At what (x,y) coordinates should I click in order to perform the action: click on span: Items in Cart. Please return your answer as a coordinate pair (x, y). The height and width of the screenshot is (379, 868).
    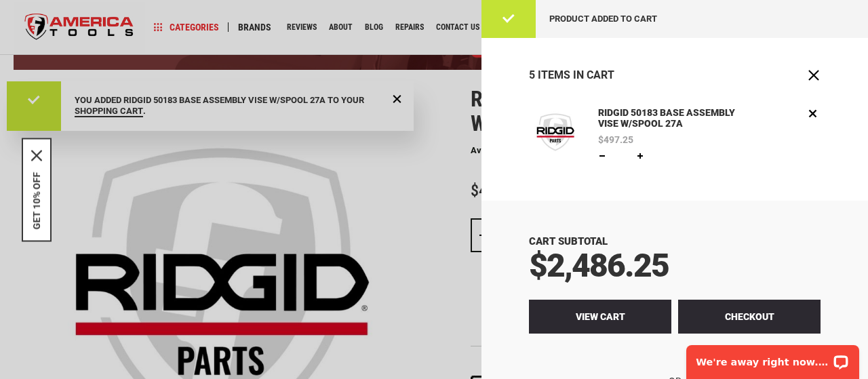
    Looking at the image, I should click on (576, 74).